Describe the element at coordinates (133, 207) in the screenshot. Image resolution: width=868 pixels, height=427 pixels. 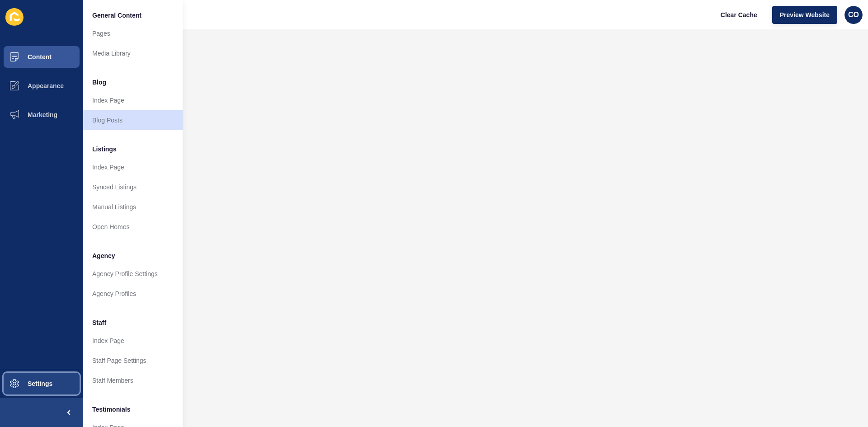
I see `a: Manual Listings` at that location.